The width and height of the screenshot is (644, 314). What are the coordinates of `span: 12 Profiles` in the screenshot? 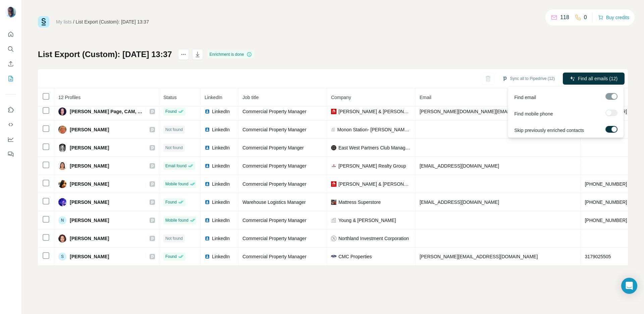 It's located at (69, 98).